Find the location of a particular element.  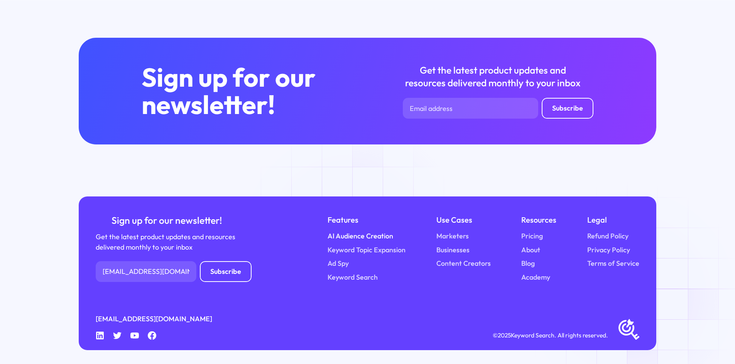

a: Businesses is located at coordinates (453, 250).